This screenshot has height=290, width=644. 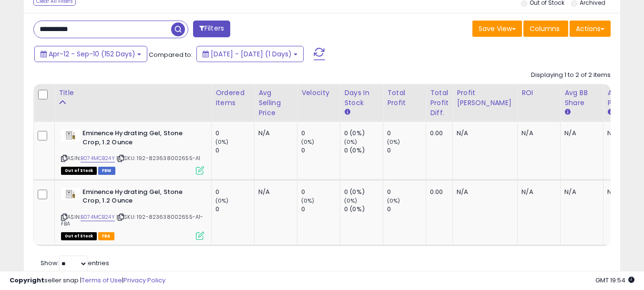 I want to click on small: Days In Stock., so click(x=347, y=112).